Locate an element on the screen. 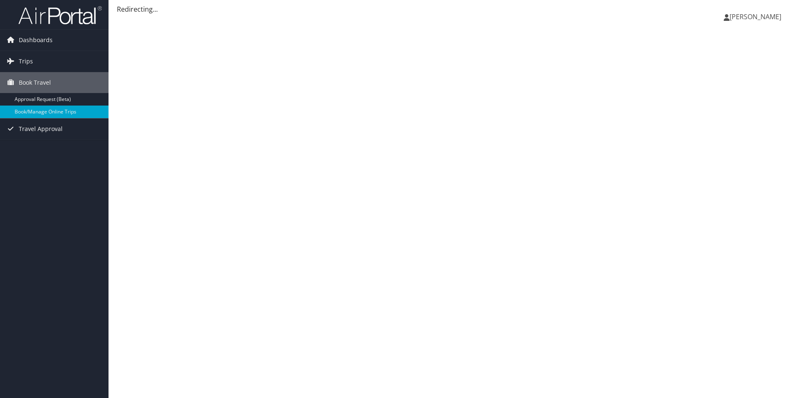  span: Dashboards is located at coordinates (35, 40).